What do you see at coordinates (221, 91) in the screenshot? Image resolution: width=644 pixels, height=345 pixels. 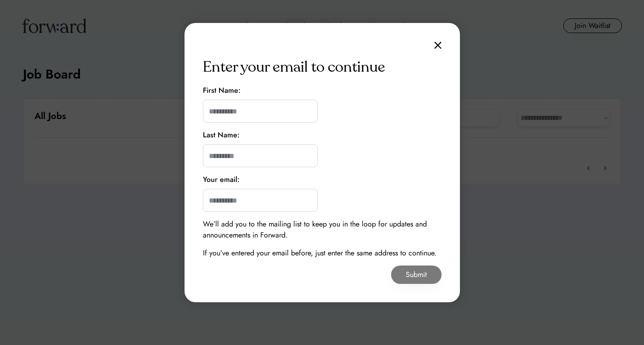 I see `div: First Name:` at bounding box center [221, 91].